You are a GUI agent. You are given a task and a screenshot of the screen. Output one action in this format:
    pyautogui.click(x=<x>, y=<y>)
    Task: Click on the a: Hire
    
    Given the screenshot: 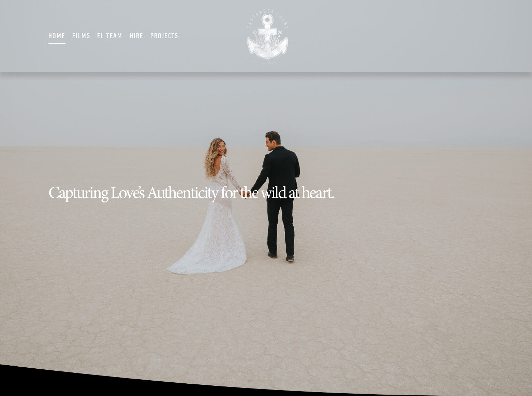 What is the action you would take?
    pyautogui.click(x=136, y=36)
    